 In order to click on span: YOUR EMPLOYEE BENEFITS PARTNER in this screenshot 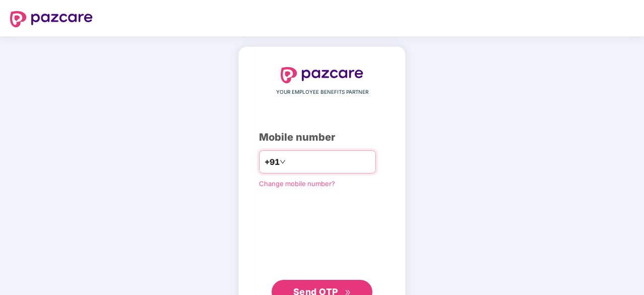, I will do `click(322, 92)`.